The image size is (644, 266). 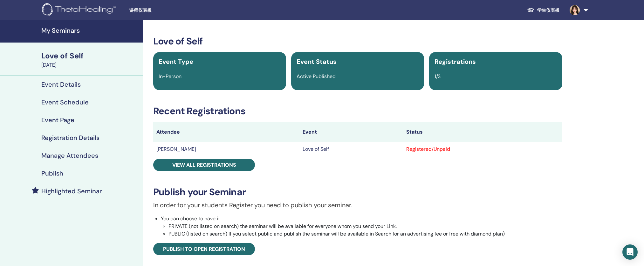 I want to click on h4: Event Page, so click(x=58, y=120).